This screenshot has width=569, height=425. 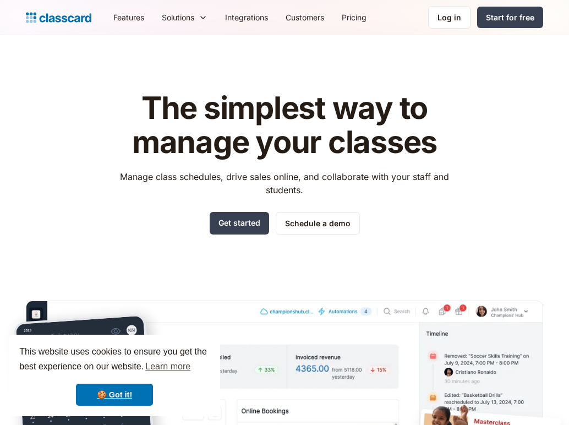 What do you see at coordinates (510, 17) in the screenshot?
I see `a: Start for free` at bounding box center [510, 17].